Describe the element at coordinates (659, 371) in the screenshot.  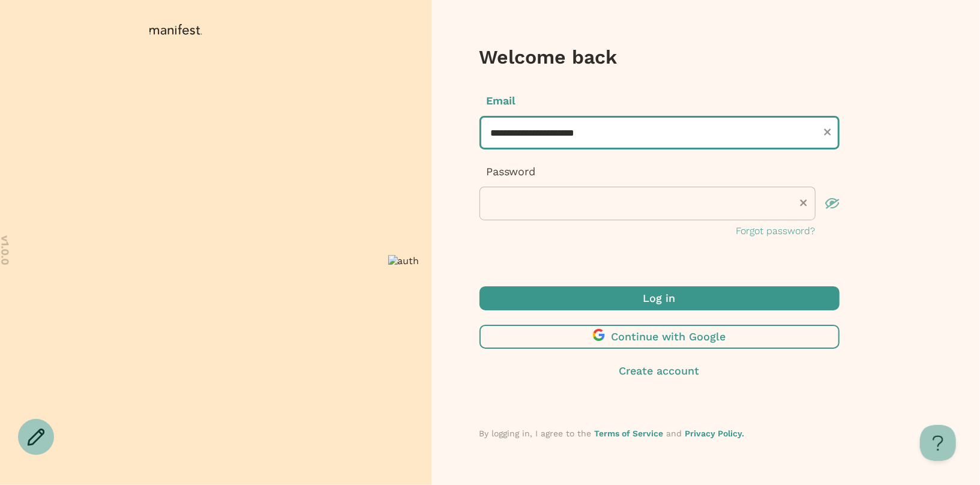
I see `p: Create account` at that location.